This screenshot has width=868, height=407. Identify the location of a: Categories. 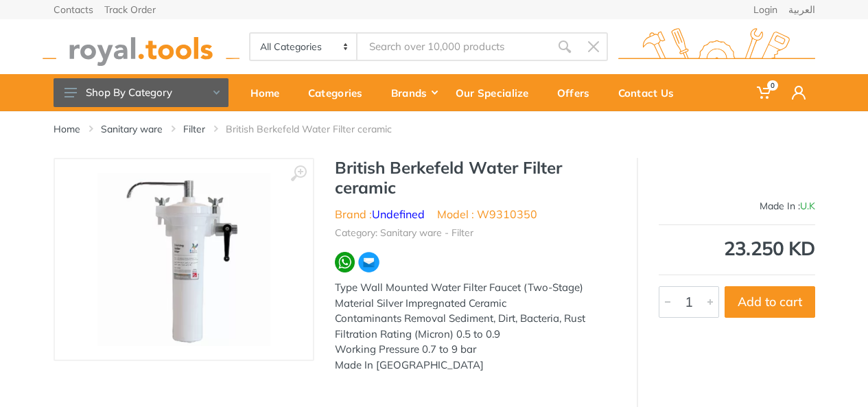
(339, 93).